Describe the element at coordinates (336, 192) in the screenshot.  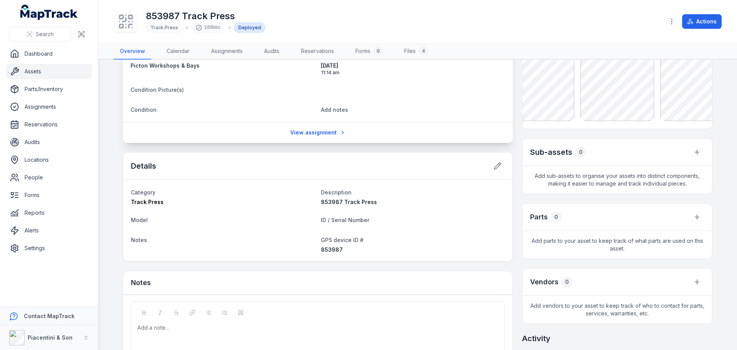
I see `span: Description` at that location.